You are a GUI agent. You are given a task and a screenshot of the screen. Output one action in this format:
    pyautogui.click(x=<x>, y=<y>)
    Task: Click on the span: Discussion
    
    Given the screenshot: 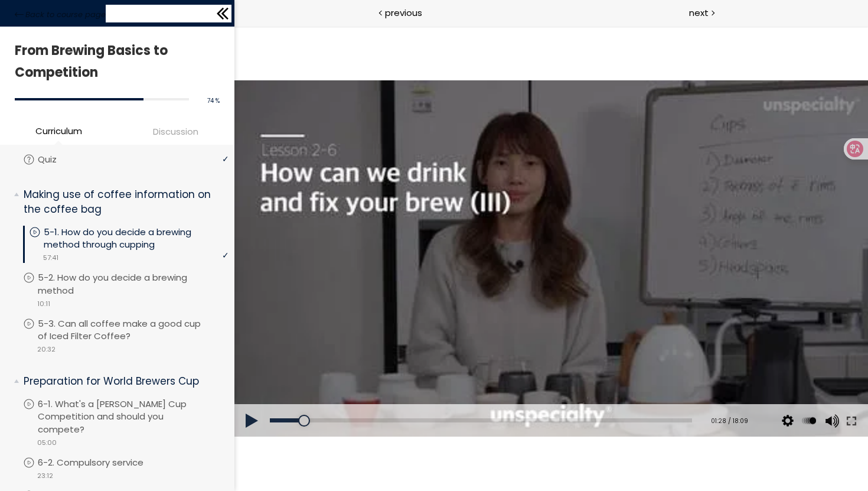 What is the action you would take?
    pyautogui.click(x=176, y=131)
    